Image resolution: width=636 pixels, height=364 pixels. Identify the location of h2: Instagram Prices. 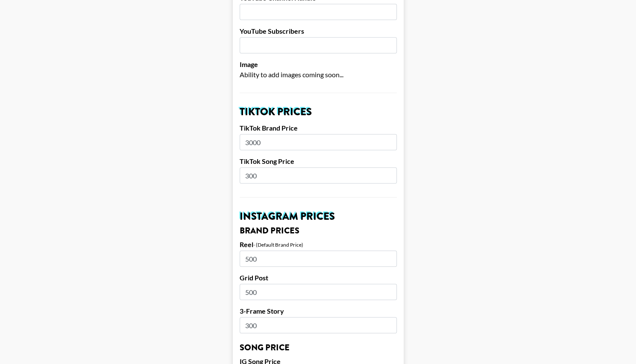
(318, 216).